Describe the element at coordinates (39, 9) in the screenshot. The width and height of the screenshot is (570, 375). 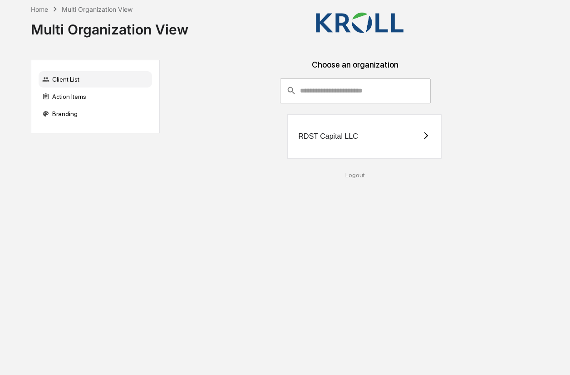
I see `div: Home` at that location.